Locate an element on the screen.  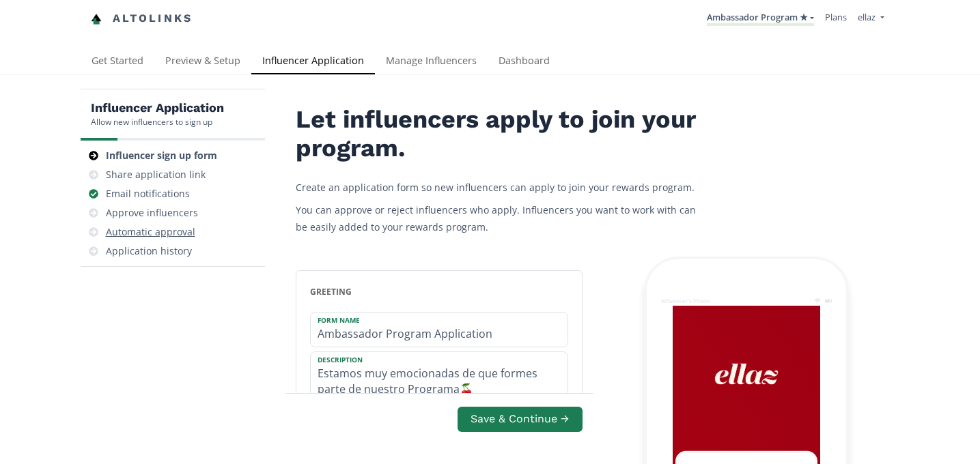
span: ellaz is located at coordinates (866, 17).